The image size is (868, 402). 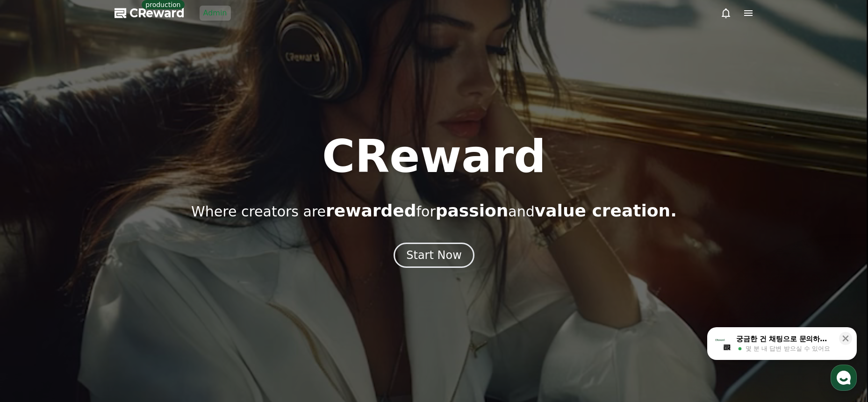 I want to click on span: rewarded, so click(x=371, y=210).